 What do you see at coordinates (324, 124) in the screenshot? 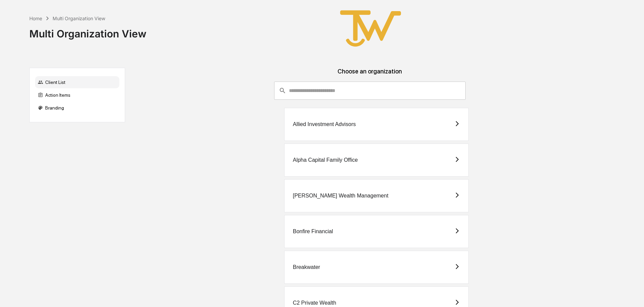
I see `div: Allied Investment Advisors` at bounding box center [324, 124].